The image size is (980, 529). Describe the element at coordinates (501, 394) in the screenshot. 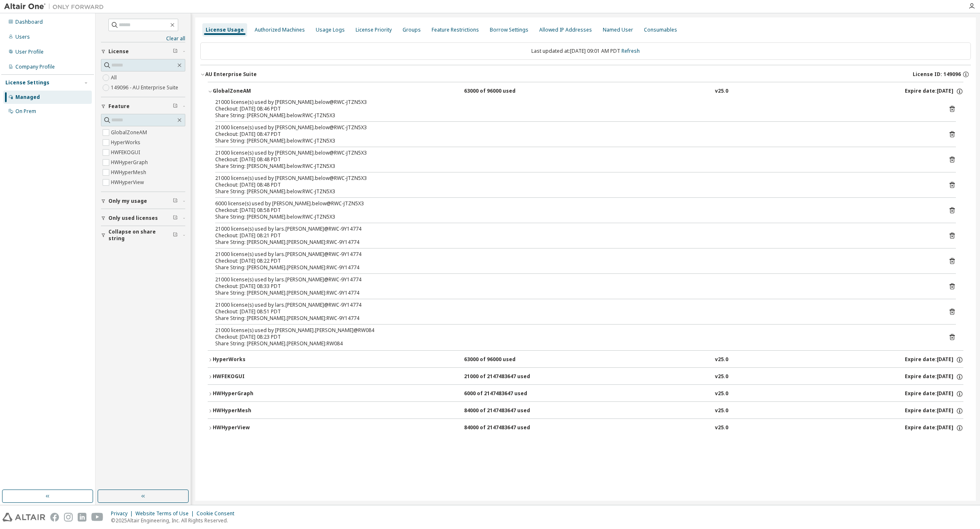

I see `div: 6000 of 2147483647 used` at that location.